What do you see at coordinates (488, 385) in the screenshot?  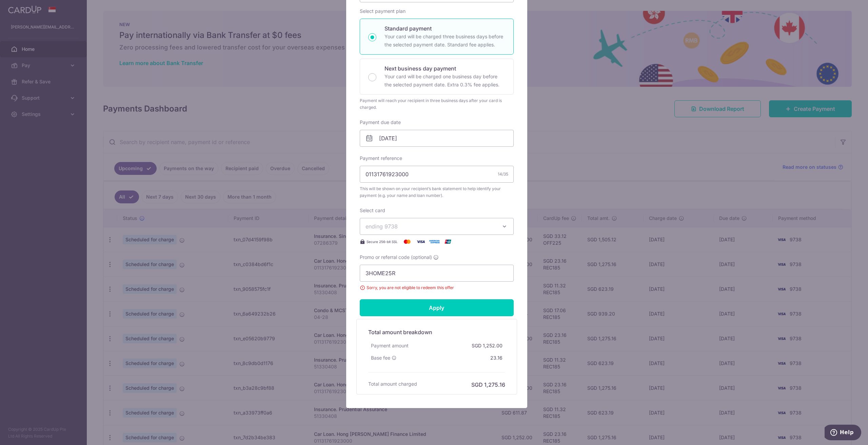 I see `h6: SGD 1,275.16` at bounding box center [488, 385].